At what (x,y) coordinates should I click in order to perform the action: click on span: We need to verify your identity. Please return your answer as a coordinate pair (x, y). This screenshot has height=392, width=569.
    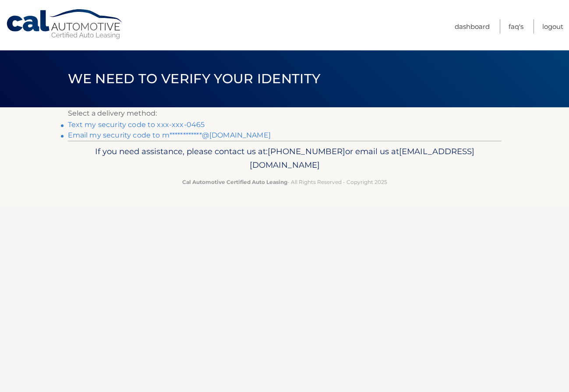
    Looking at the image, I should click on (194, 78).